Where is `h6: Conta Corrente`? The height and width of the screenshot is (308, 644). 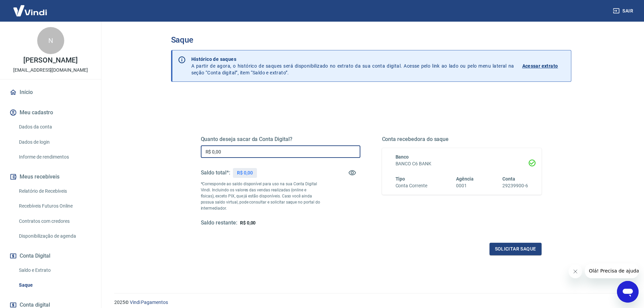
h6: Conta Corrente is located at coordinates (411, 186).